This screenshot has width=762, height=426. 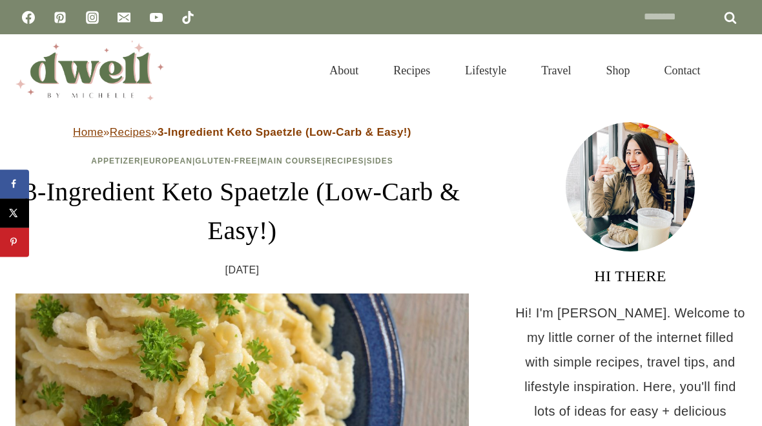 What do you see at coordinates (291, 161) in the screenshot?
I see `a: Main Course` at bounding box center [291, 161].